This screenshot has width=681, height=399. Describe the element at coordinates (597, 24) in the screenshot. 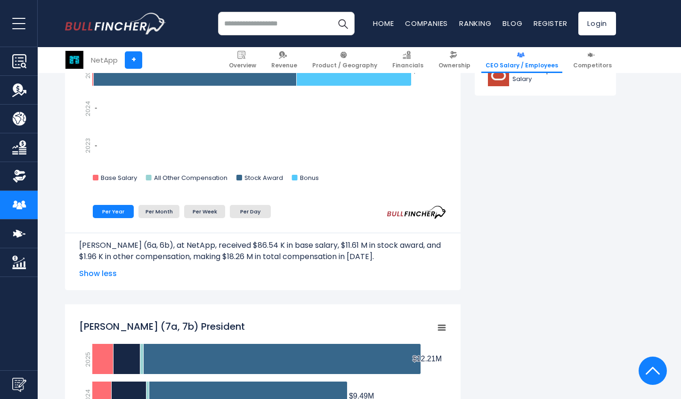

I see `a: Login` at that location.